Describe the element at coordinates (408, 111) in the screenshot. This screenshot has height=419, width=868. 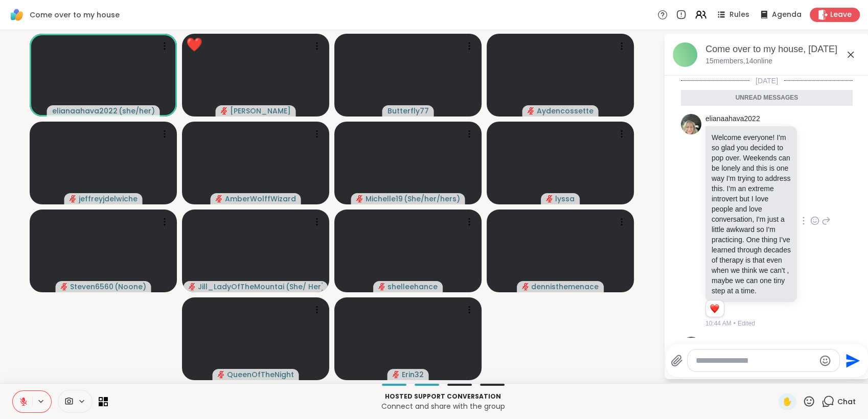
I see `span: Butterfly77` at that location.